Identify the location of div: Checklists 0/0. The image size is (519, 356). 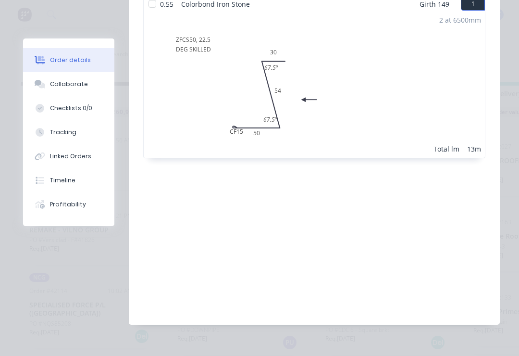
(71, 108).